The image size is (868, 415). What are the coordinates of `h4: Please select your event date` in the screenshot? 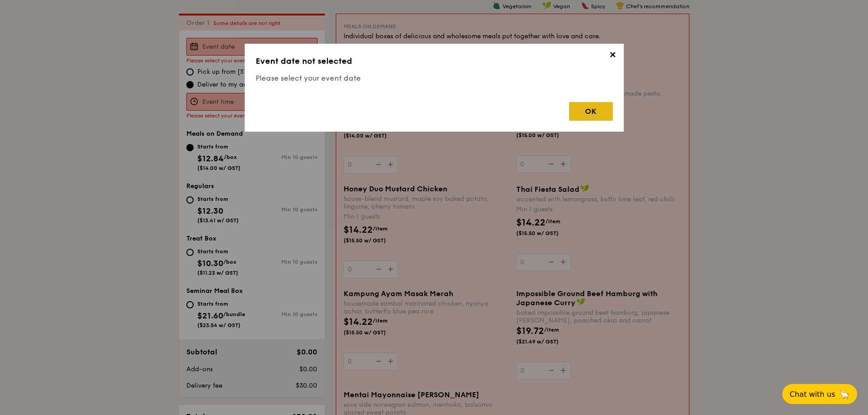 It's located at (434, 79).